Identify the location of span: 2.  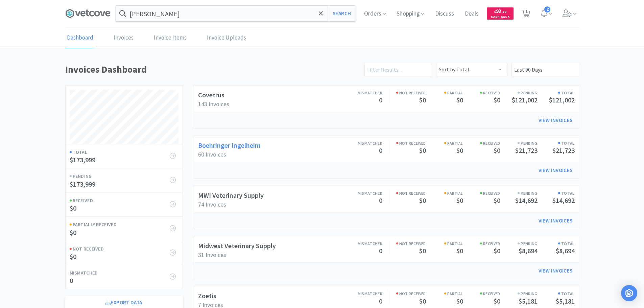
(547, 10).